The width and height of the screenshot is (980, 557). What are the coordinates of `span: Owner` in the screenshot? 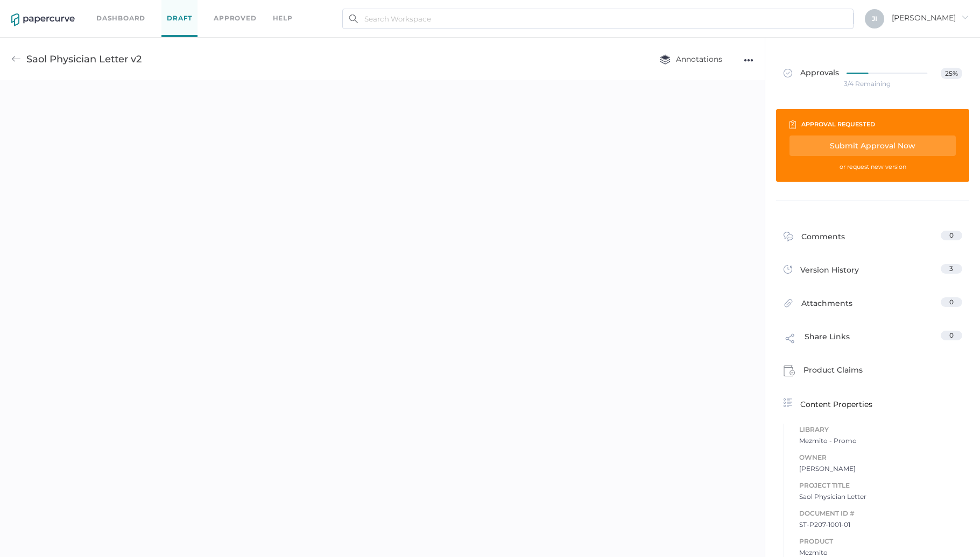 It's located at (880, 457).